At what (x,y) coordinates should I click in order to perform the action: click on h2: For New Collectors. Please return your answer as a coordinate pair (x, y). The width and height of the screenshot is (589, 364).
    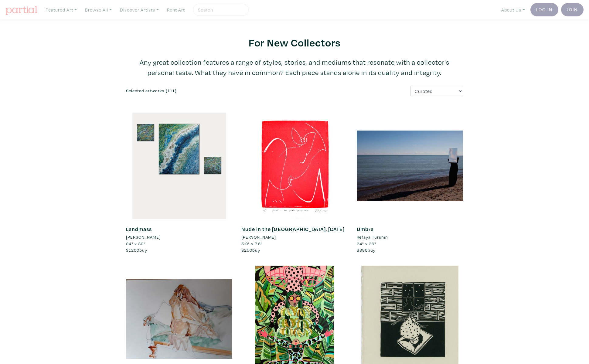
    Looking at the image, I should click on (294, 42).